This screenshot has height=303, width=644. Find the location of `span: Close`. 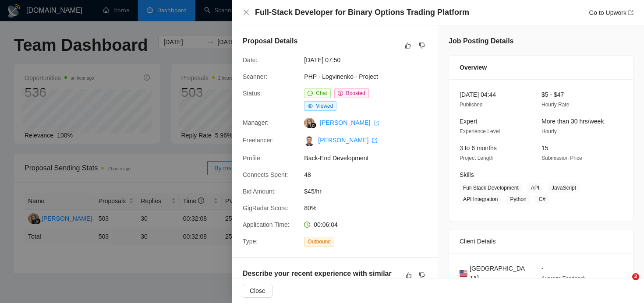

span: Close is located at coordinates (258, 291).